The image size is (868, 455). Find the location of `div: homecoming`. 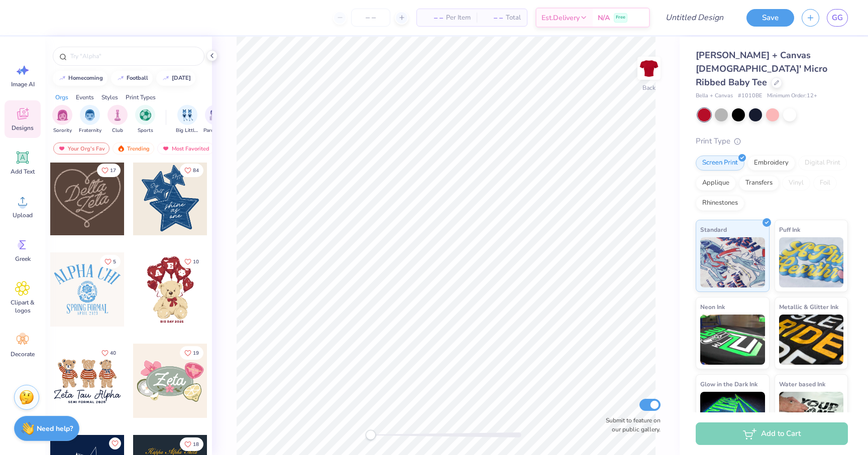

div: homecoming is located at coordinates (86, 78).